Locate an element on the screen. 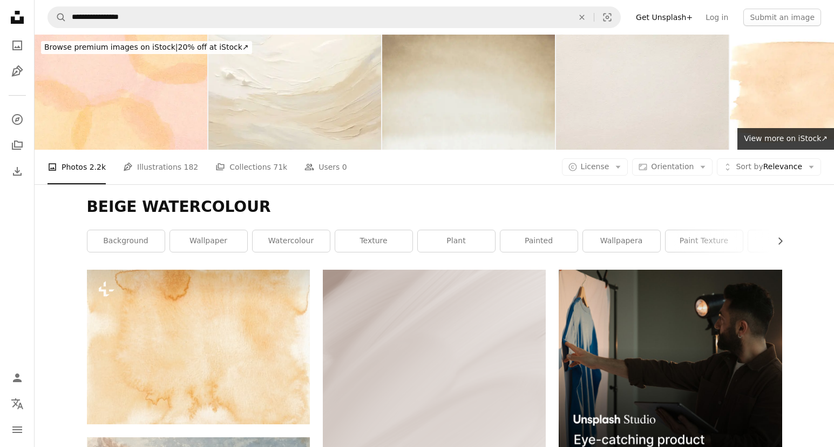 Image resolution: width=834 pixels, height=447 pixels. a: Collections 71k is located at coordinates (251, 167).